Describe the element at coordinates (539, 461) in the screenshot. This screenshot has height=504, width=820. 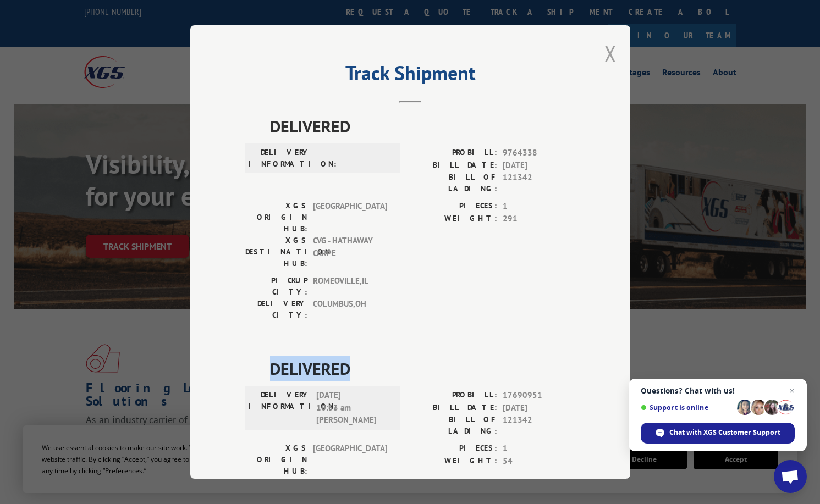
I see `span: 54` at that location.